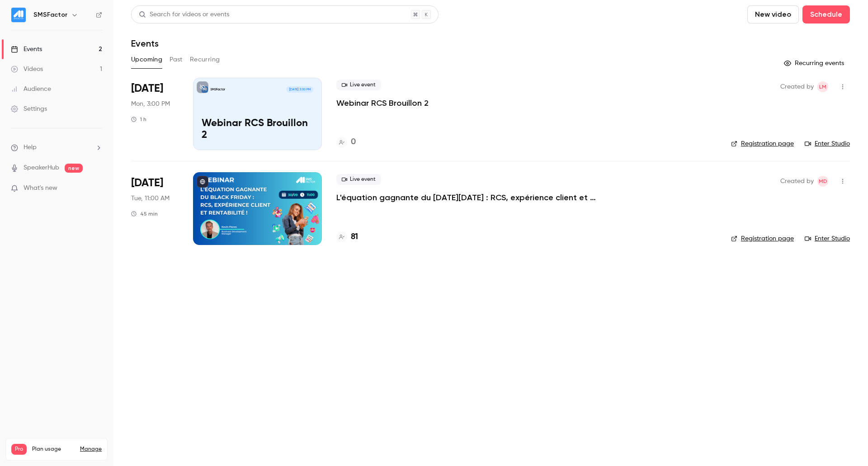 The width and height of the screenshot is (868, 466). Describe the element at coordinates (146, 60) in the screenshot. I see `button: Upcoming` at that location.